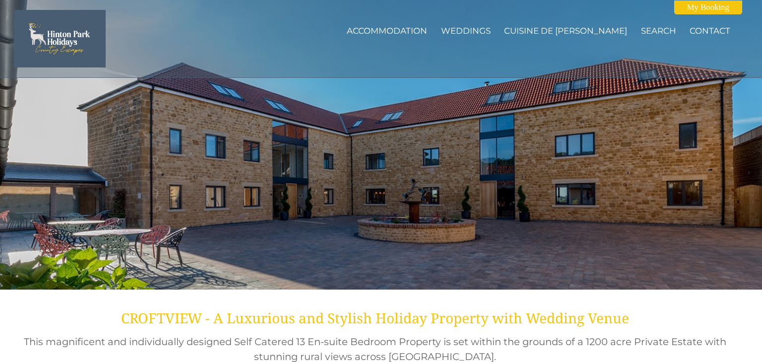 The image size is (762, 362). Describe the element at coordinates (60, 39) in the screenshot. I see `img: Hinton Park Holidays Ltd` at that location.